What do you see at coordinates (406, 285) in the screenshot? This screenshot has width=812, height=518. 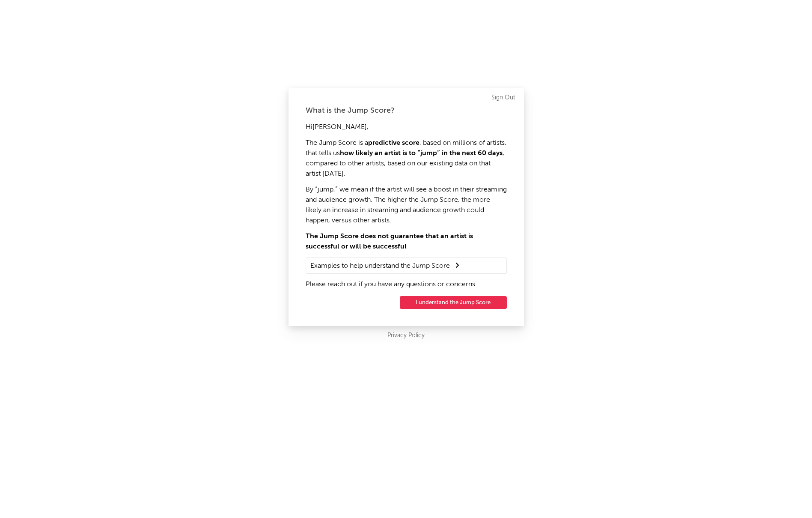 I see `p: Please reach out if you have any questions or concerns.` at bounding box center [406, 285].